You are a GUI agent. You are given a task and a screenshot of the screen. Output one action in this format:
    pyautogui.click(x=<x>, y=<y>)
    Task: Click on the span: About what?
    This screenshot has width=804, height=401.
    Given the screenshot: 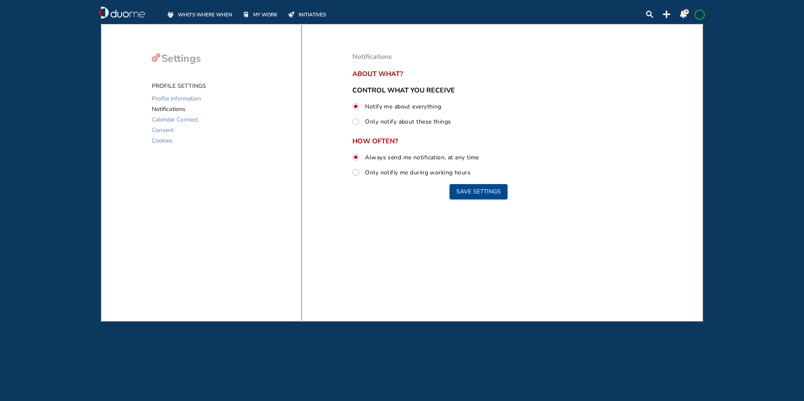 What is the action you would take?
    pyautogui.click(x=479, y=74)
    